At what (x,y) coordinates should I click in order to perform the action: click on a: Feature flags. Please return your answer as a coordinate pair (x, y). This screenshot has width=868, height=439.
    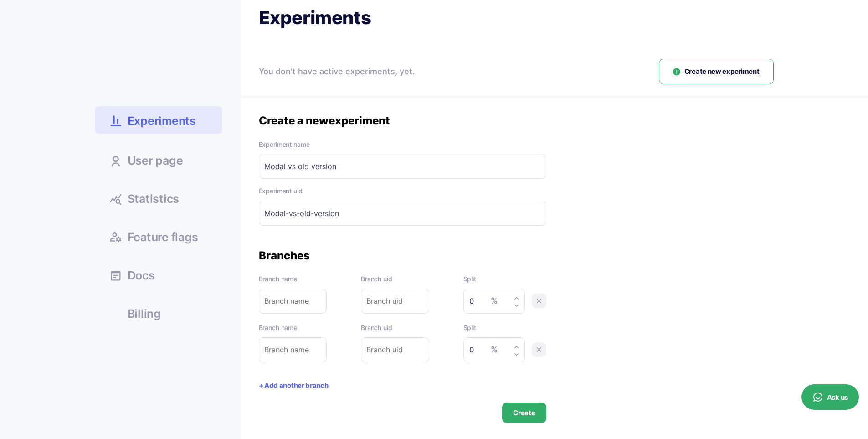
    Looking at the image, I should click on (158, 237).